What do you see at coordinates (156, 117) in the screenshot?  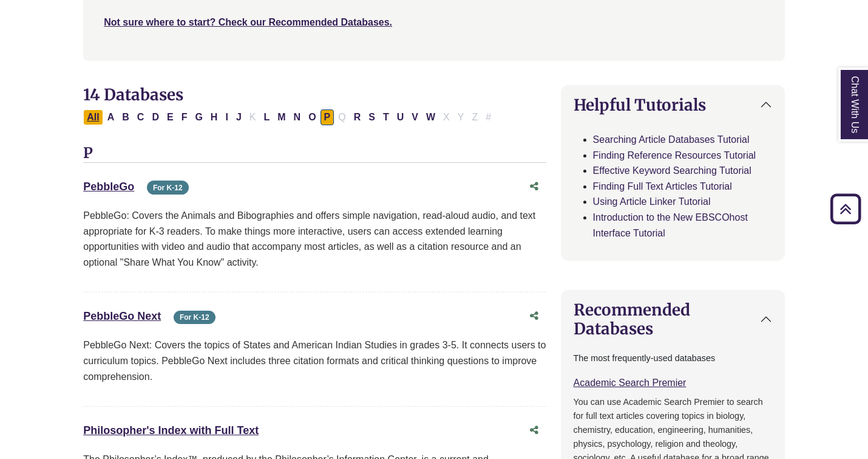 I see `button: Filter Results D` at bounding box center [156, 117].